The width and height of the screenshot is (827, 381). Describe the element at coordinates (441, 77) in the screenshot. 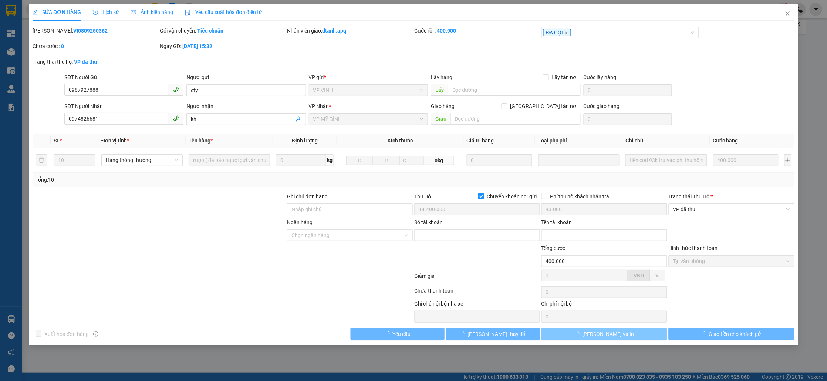

I see `span: Lấy hàng` at that location.